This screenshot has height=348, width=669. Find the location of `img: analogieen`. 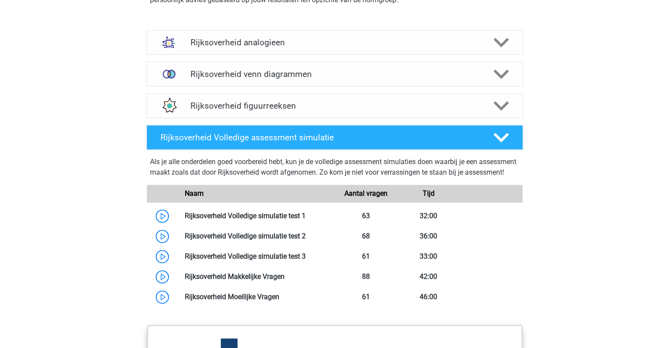

img: analogieen is located at coordinates (169, 42).